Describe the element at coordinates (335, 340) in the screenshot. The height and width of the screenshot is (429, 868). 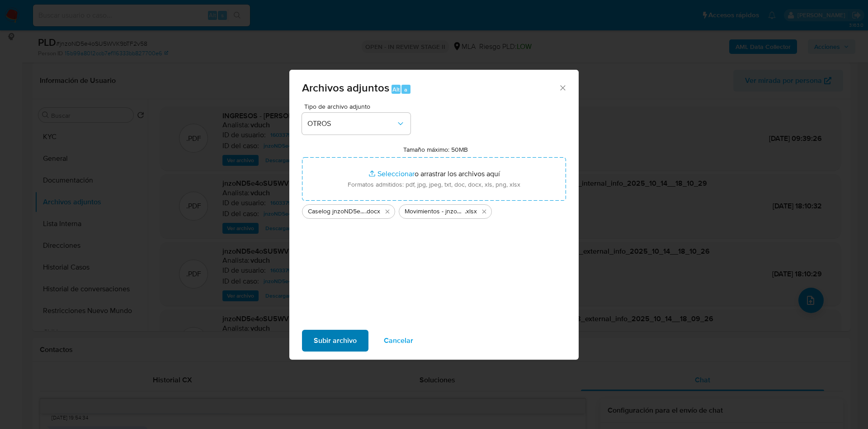
I see `button: Subir archivo` at that location.